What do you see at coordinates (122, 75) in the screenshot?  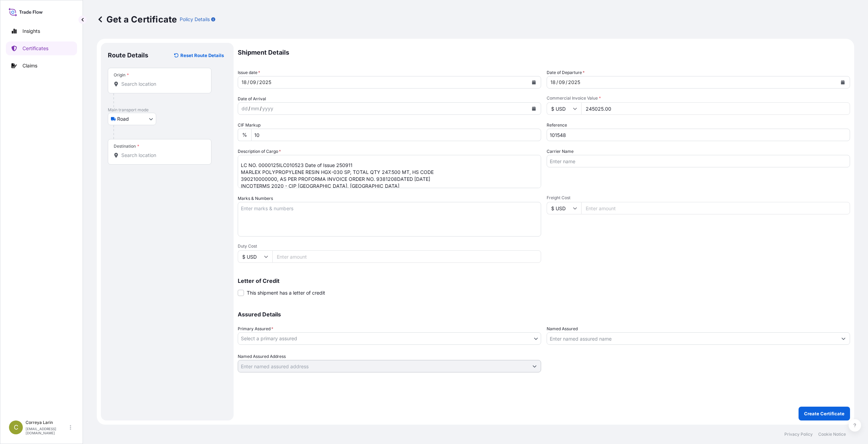 I see `div: Origin` at bounding box center [122, 75].